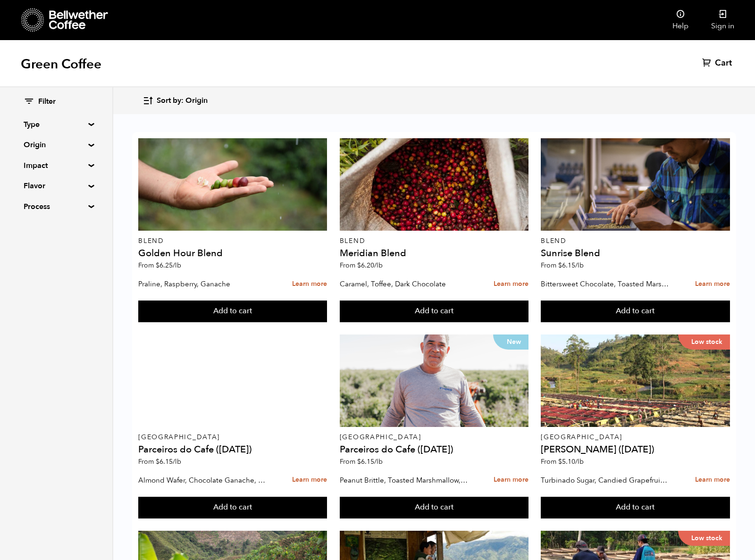 This screenshot has height=560, width=755. I want to click on a: New, so click(434, 381).